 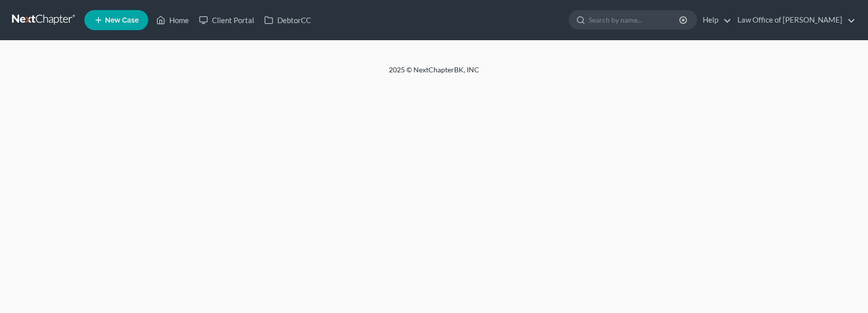 What do you see at coordinates (634, 20) in the screenshot?
I see `input: Search by name...` at bounding box center [634, 20].